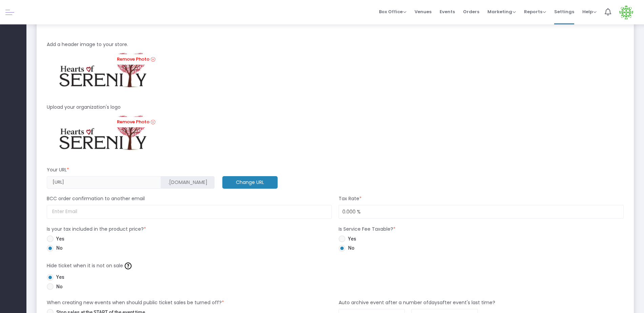 The image size is (644, 313). What do you see at coordinates (84, 107) in the screenshot?
I see `m-panel-subtitle: Upload your organization's logo` at bounding box center [84, 107].